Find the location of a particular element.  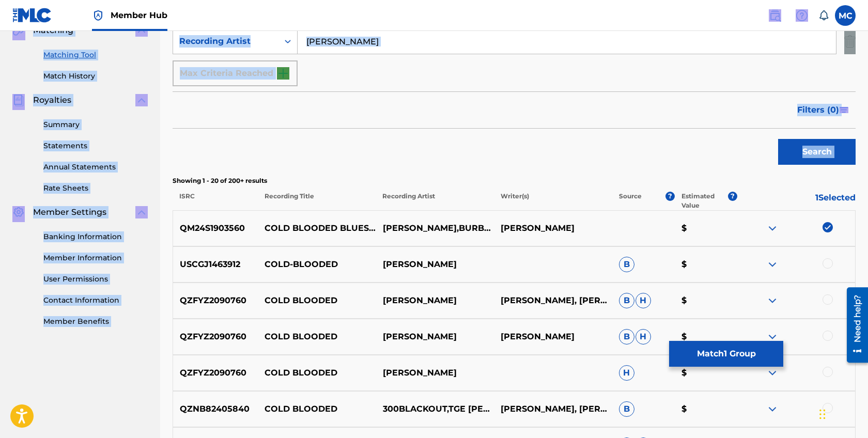

a: Summary is located at coordinates (95, 124).